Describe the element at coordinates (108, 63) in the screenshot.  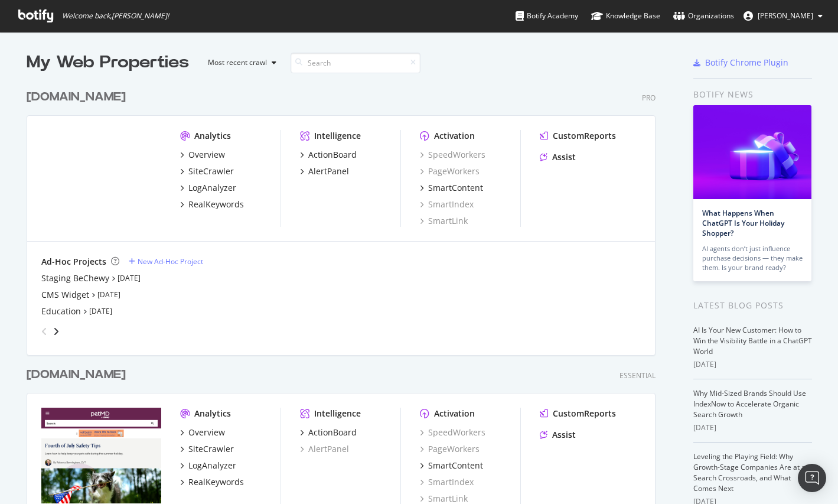
I see `div: My Web Properties` at that location.